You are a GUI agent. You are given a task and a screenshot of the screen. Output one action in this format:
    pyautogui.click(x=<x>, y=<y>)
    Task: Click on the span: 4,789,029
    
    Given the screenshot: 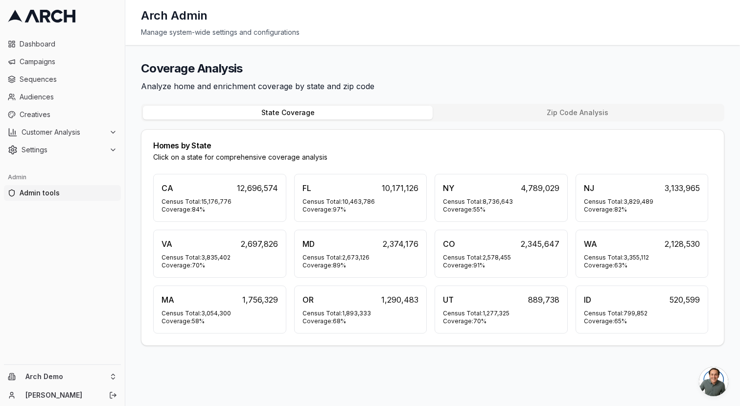 What is the action you would take?
    pyautogui.click(x=540, y=188)
    